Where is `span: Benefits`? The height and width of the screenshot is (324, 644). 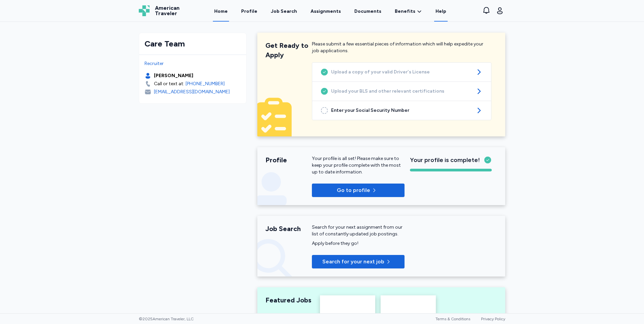 span: Benefits is located at coordinates (405, 12).